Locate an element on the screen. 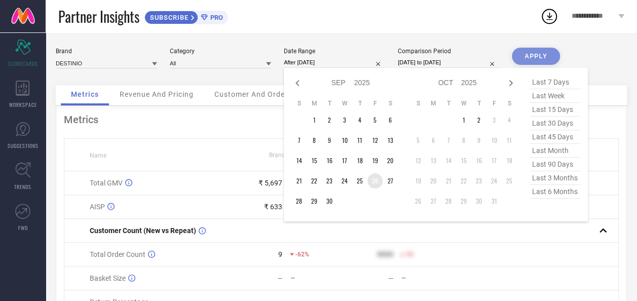 Image resolution: width=637 pixels, height=301 pixels. input: Select comparison period is located at coordinates (448, 62).